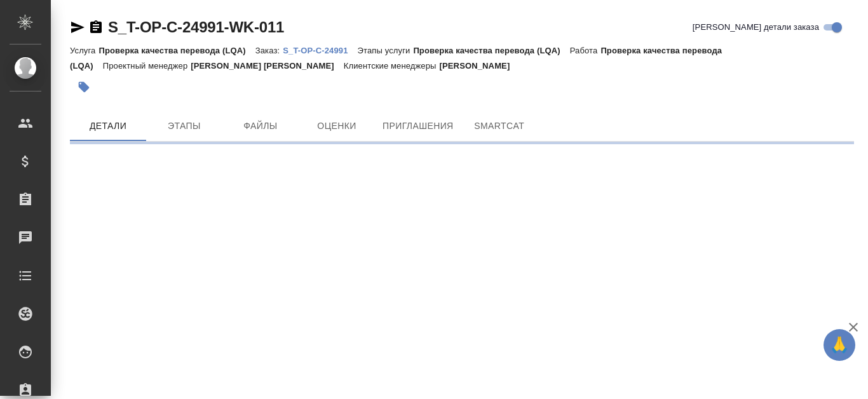  What do you see at coordinates (96, 27) in the screenshot?
I see `button: Скопировать ссылку` at bounding box center [96, 27].